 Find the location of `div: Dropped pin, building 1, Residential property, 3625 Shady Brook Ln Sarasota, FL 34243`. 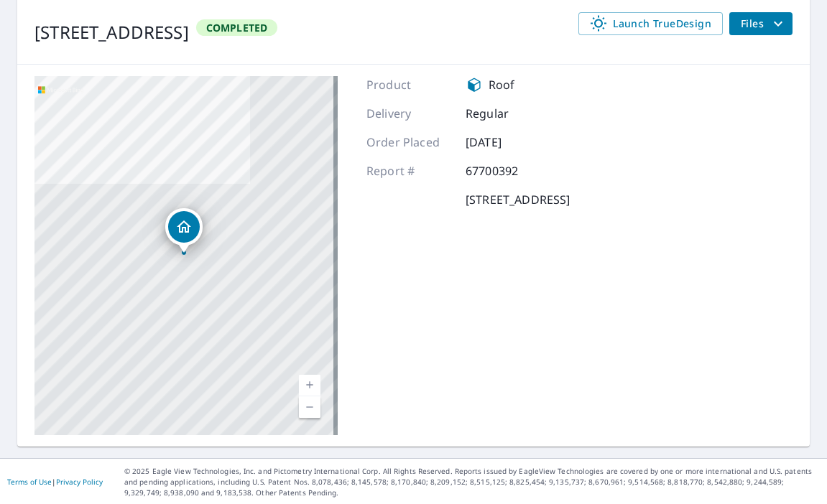

div: Dropped pin, building 1, Residential property, 3625 Shady Brook Ln Sarasota, FL 34243 is located at coordinates (184, 230).